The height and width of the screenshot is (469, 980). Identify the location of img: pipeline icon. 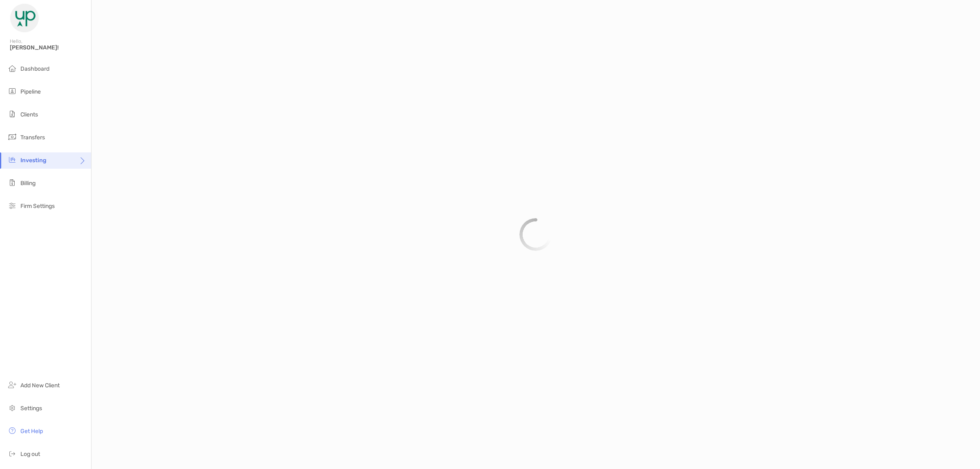
(13, 91).